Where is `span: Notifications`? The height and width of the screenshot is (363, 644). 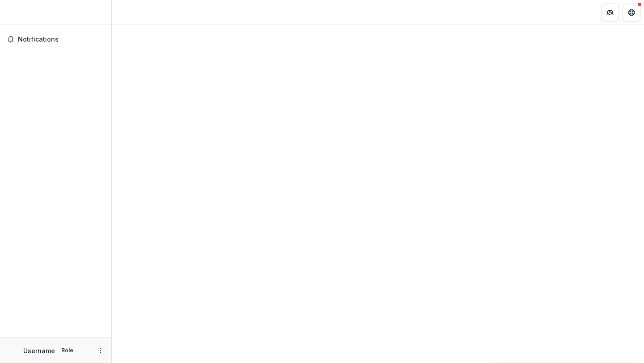 span: Notifications is located at coordinates (61, 39).